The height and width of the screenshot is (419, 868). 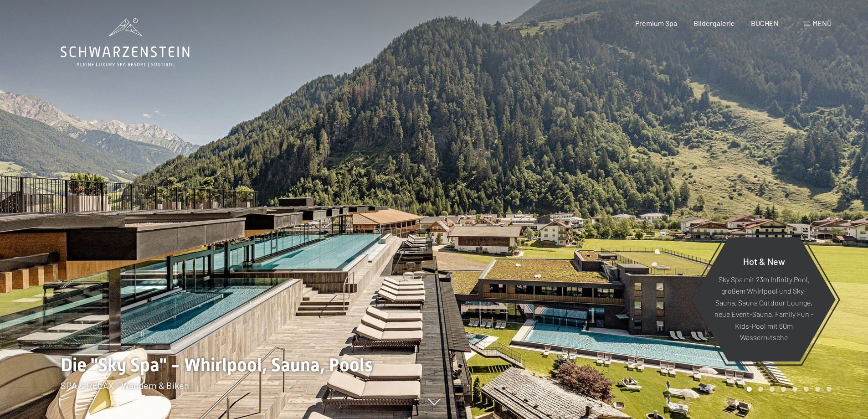 I want to click on a: Bildergalerie, so click(x=714, y=23).